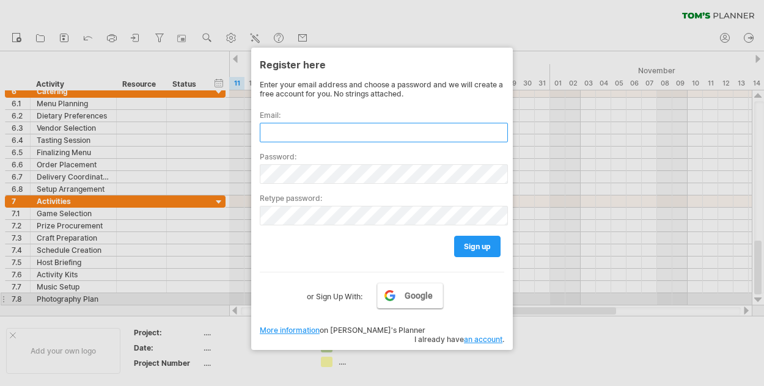 Image resolution: width=764 pixels, height=386 pixels. What do you see at coordinates (334, 293) in the screenshot?
I see `label: or Sign Up With:` at bounding box center [334, 293].